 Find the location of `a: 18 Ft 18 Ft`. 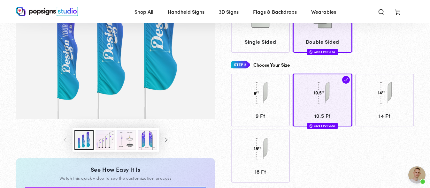

a: 18 Ft 18 Ft is located at coordinates (261, 156).